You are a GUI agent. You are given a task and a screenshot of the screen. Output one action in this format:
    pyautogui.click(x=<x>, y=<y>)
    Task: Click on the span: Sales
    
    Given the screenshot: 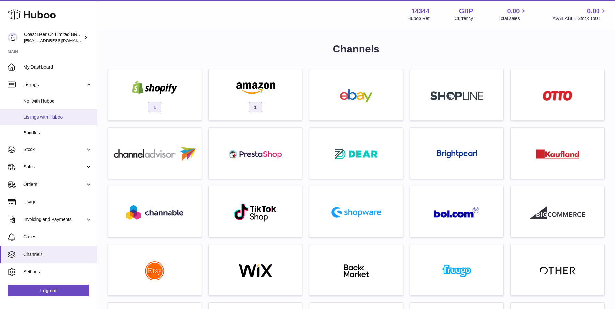 What is the action you would take?
    pyautogui.click(x=54, y=167)
    